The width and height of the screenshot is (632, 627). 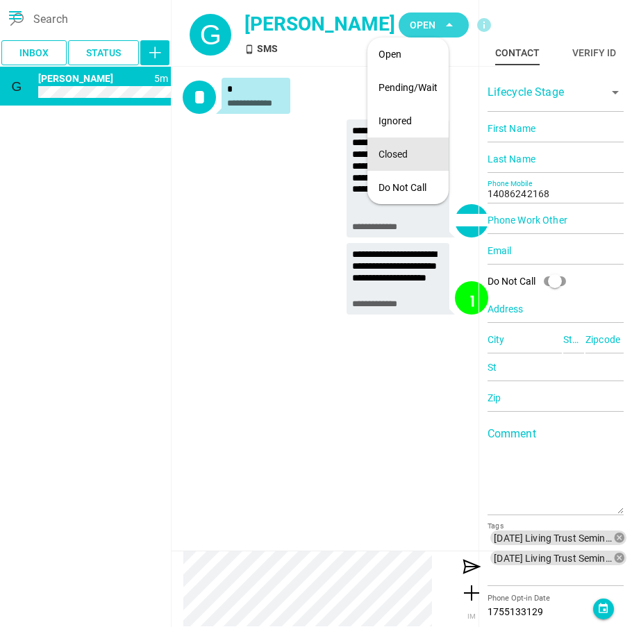 What do you see at coordinates (408, 88) in the screenshot?
I see `div: Pending/Wait` at bounding box center [408, 88].